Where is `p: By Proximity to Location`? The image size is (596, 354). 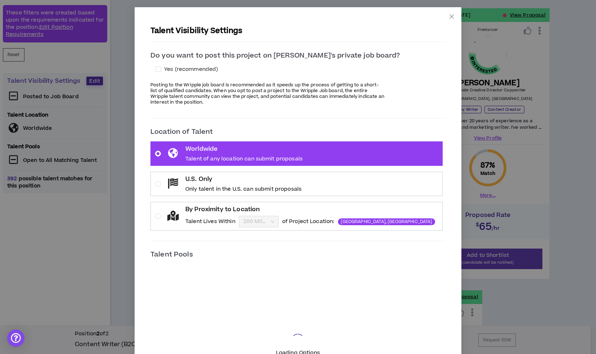
p: By Proximity to Location is located at coordinates (310, 210).